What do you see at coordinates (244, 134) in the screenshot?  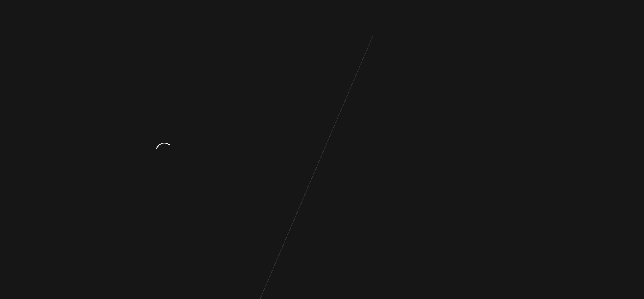 I see `div: ç` at bounding box center [244, 134].